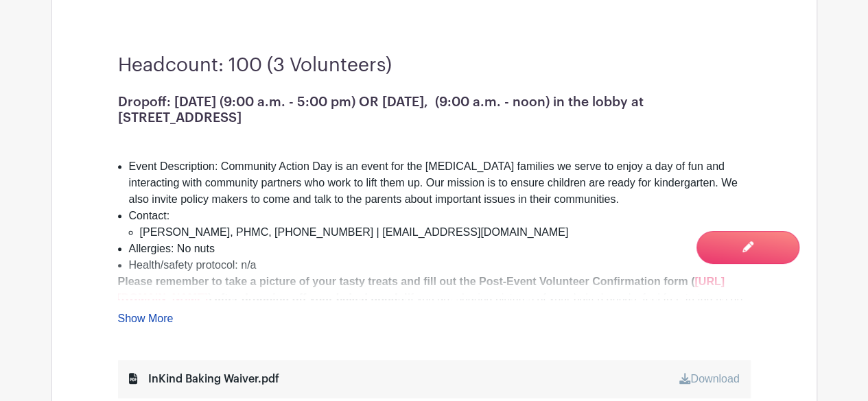 Image resolution: width=868 pixels, height=401 pixels. I want to click on h3: Headcount: 100 (3 Volunteers), so click(434, 66).